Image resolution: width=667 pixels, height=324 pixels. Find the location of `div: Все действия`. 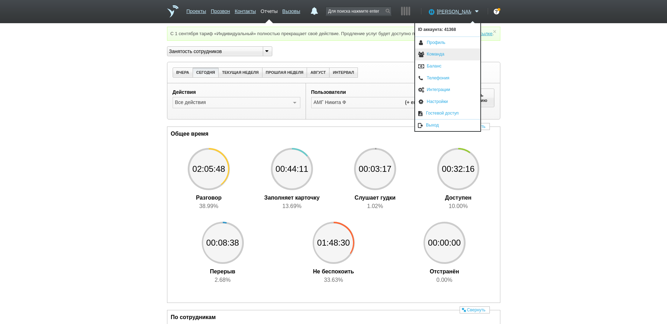

div: Все действия is located at coordinates (231, 102).